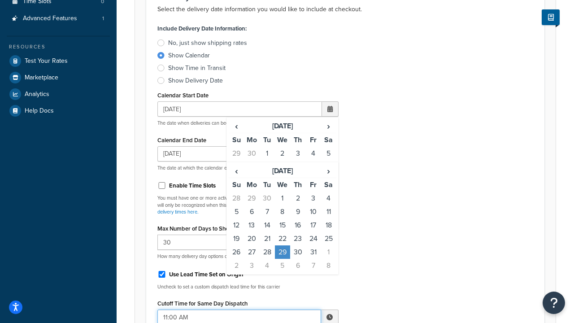  I want to click on div: Show Calendar, so click(189, 56).